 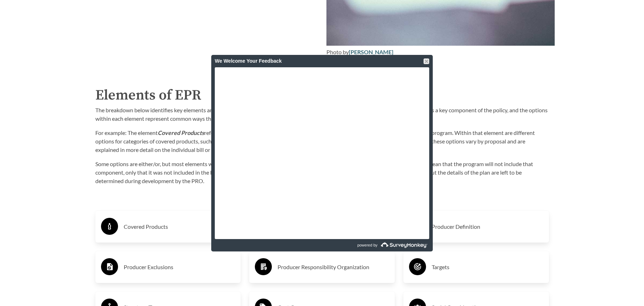 I want to click on strong: Covered Products, so click(x=181, y=133).